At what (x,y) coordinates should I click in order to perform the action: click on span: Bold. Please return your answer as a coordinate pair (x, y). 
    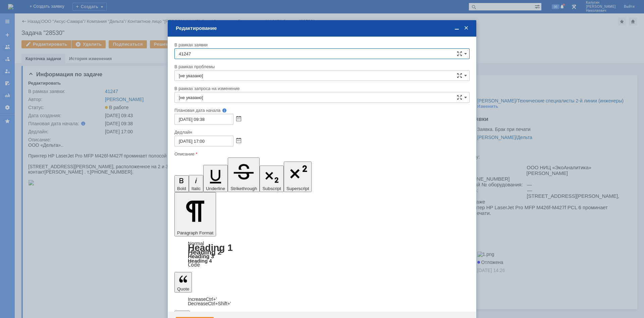
    Looking at the image, I should click on (181, 188).